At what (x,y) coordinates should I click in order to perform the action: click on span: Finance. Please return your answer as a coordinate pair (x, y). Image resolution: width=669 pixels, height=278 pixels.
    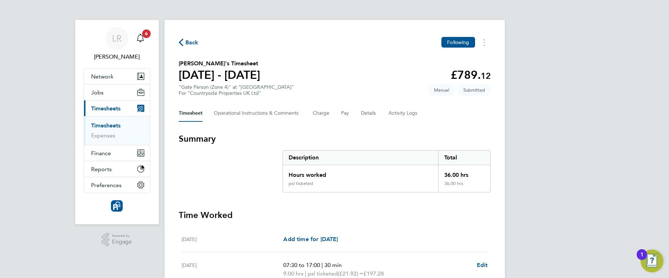
    Looking at the image, I should click on (101, 153).